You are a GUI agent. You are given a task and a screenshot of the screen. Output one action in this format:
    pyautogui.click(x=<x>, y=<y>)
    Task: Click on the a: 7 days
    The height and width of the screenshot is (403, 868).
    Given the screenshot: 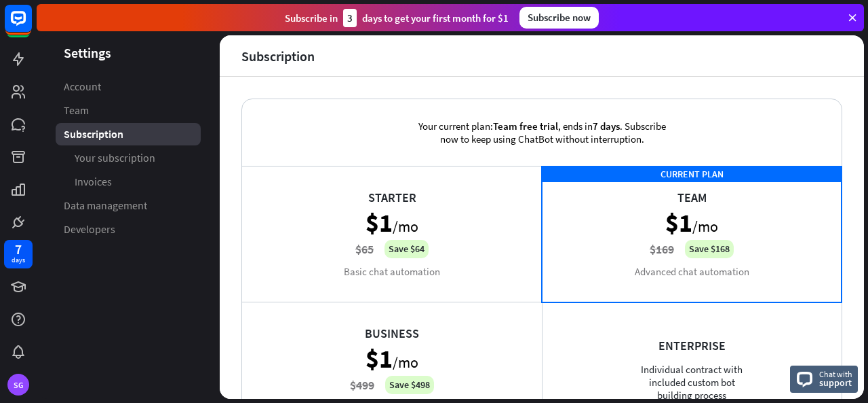 What is the action you would take?
    pyautogui.click(x=19, y=254)
    